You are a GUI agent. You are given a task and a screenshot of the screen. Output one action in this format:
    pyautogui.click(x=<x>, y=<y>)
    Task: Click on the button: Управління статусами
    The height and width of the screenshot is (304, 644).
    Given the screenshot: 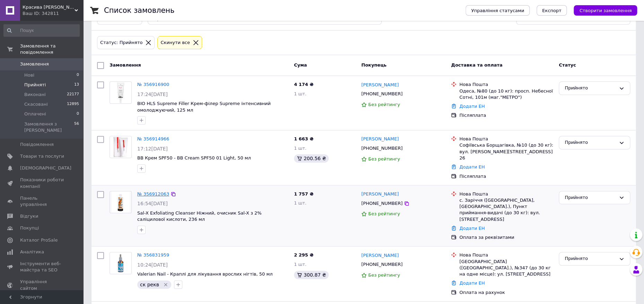 What is the action you would take?
    pyautogui.click(x=498, y=10)
    